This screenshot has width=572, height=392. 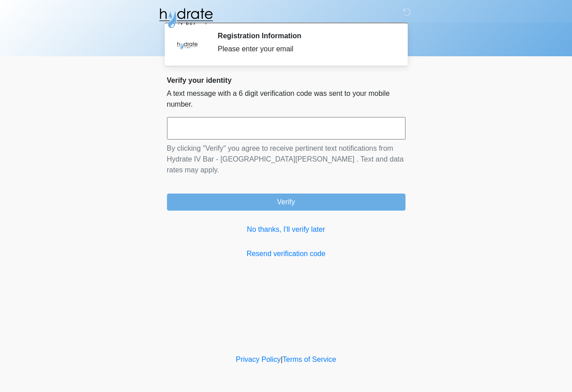 What do you see at coordinates (186, 18) in the screenshot?
I see `img: Hydrate IV Bar - Fort Collins Logo` at bounding box center [186, 18].